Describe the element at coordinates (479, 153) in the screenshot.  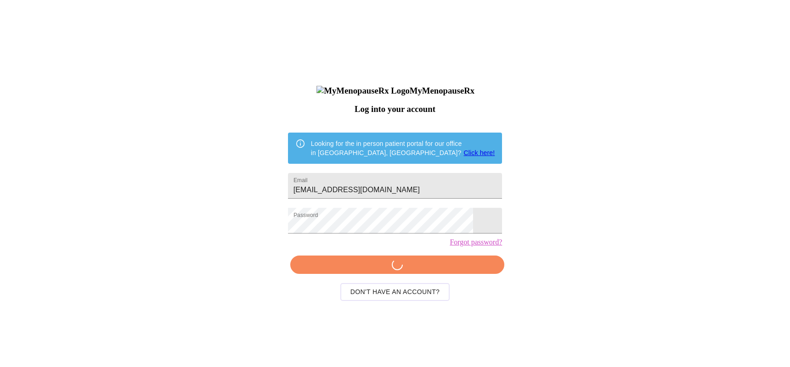
I see `a: Click here!` at that location.